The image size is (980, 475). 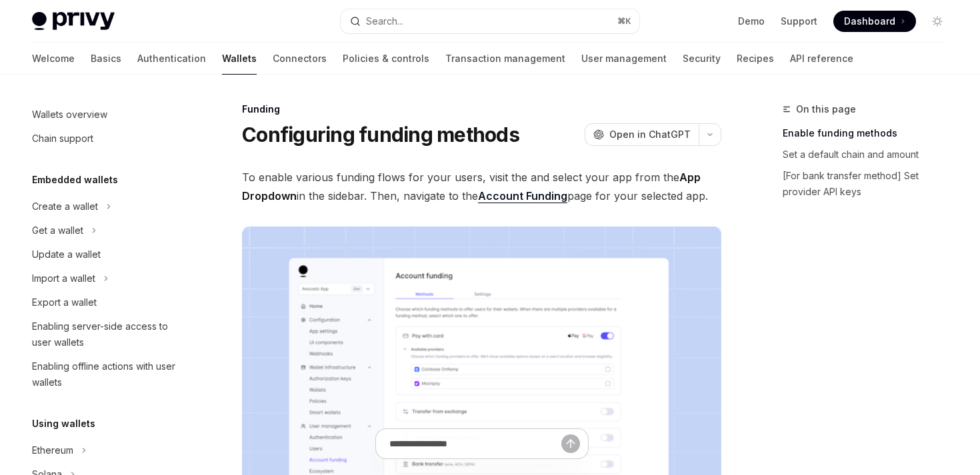 I want to click on a: Export a wallet, so click(x=107, y=303).